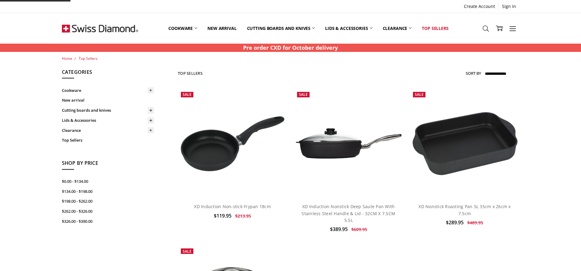  Describe the element at coordinates (100, 28) in the screenshot. I see `img: Free Shipping On Every Order` at that location.